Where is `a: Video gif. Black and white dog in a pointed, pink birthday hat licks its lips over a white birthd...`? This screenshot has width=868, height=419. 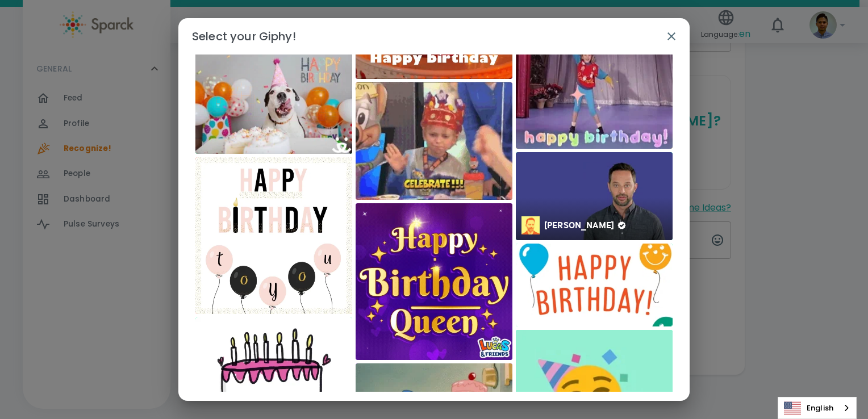
a: Video gif. Black and white dog in a pointed, pink birthday hat licks its lips over a white birthd... is located at coordinates (274, 102).